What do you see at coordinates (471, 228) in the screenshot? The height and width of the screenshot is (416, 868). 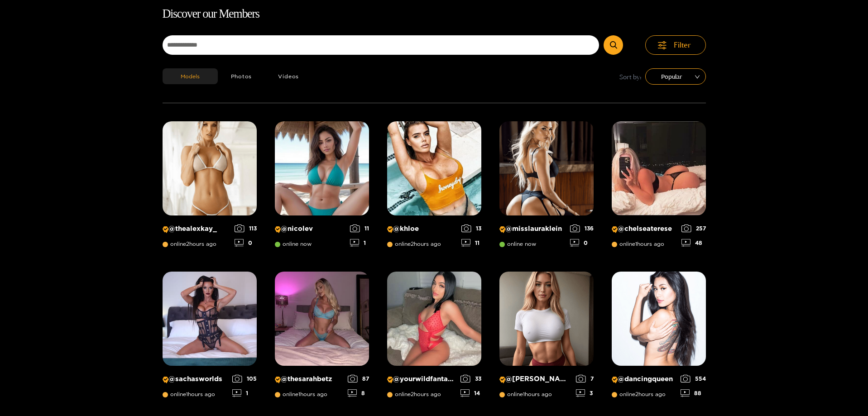 I see `div: 13` at bounding box center [471, 228].